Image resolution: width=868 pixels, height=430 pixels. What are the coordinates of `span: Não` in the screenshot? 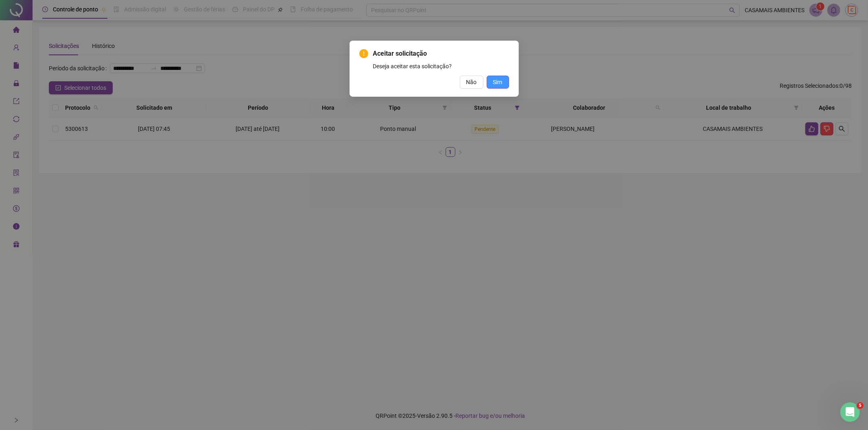 It's located at (472, 83).